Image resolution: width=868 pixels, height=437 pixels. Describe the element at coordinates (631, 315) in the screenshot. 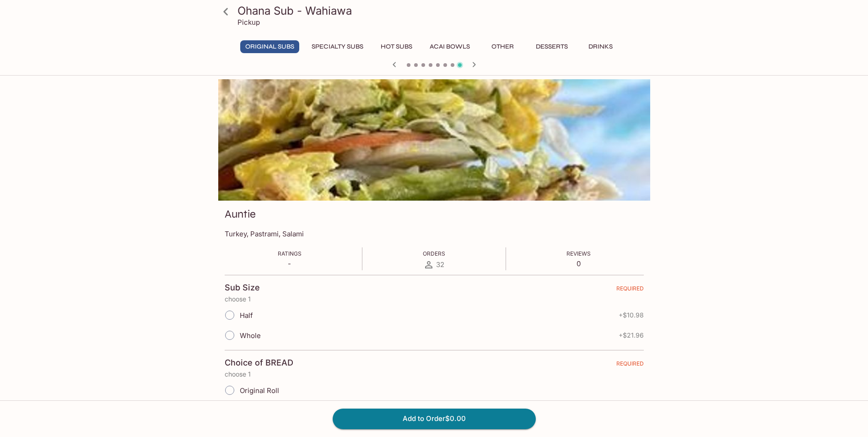

I see `span: + $10.98` at that location.